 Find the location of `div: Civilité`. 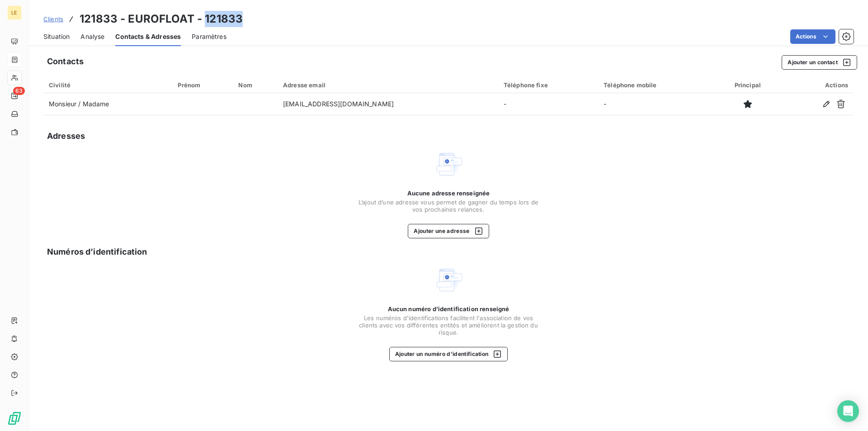

div: Civilité is located at coordinates (107, 85).